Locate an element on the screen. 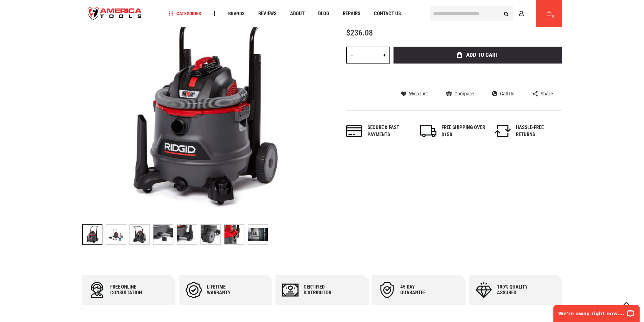 Image resolution: width=644 pixels, height=322 pixels. span: Brands is located at coordinates (236, 14).